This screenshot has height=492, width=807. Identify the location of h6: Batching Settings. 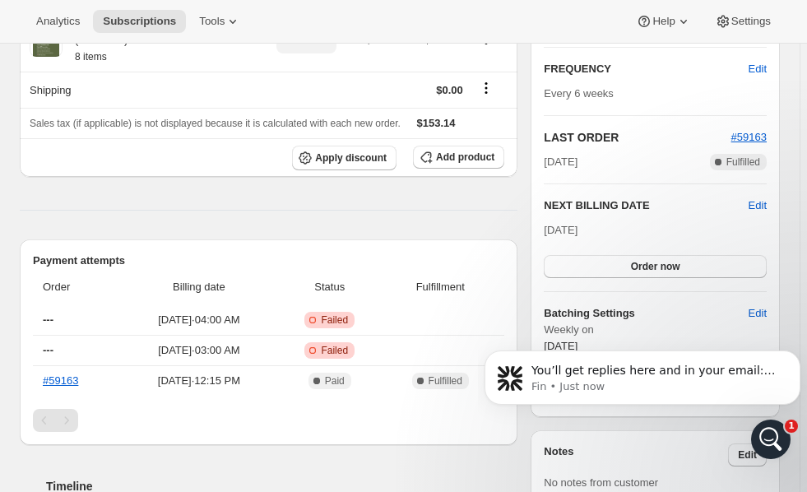
(646, 313).